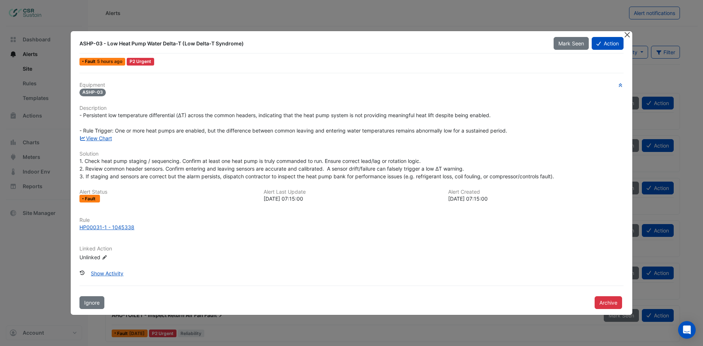 Image resolution: width=703 pixels, height=346 pixels. What do you see at coordinates (535, 192) in the screenshot?
I see `h6: Alert Created` at bounding box center [535, 192].